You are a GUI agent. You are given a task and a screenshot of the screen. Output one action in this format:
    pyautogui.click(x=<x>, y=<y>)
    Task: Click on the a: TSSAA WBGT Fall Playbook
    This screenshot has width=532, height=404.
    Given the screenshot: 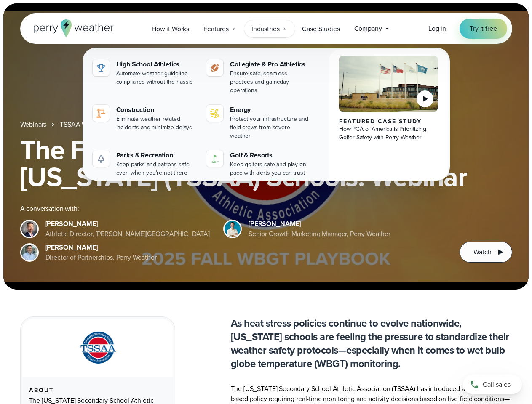 What is the action you would take?
    pyautogui.click(x=100, y=125)
    